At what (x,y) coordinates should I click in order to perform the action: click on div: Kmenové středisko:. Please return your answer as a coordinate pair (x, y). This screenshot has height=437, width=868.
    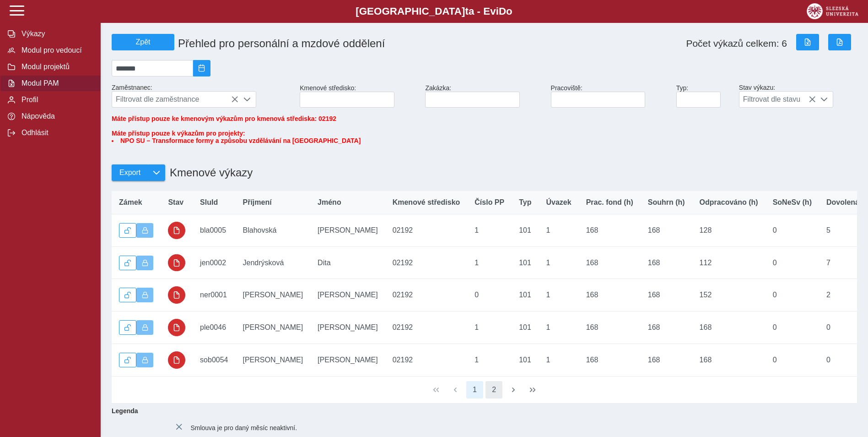
    Looking at the image, I should click on (358, 96).